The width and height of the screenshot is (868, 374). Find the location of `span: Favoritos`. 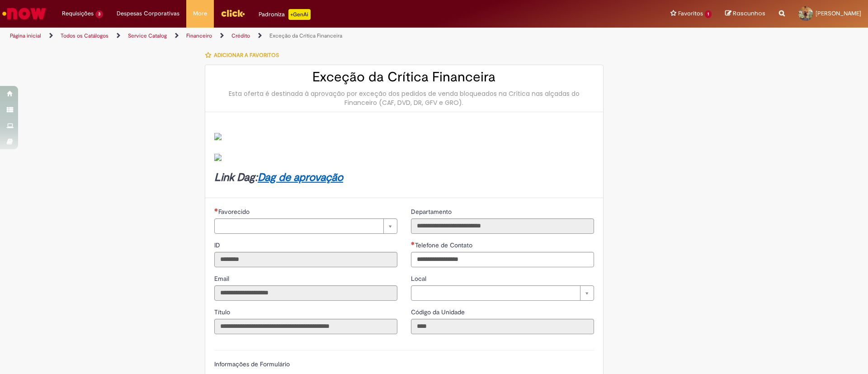

span: Favoritos is located at coordinates (691, 14).